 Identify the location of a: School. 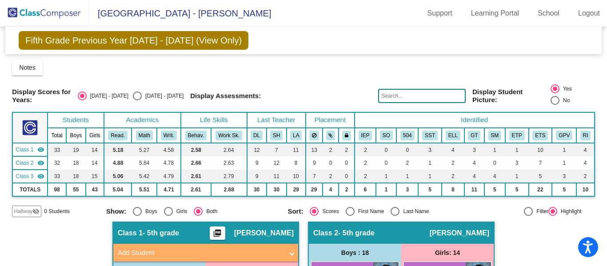
(548, 13).